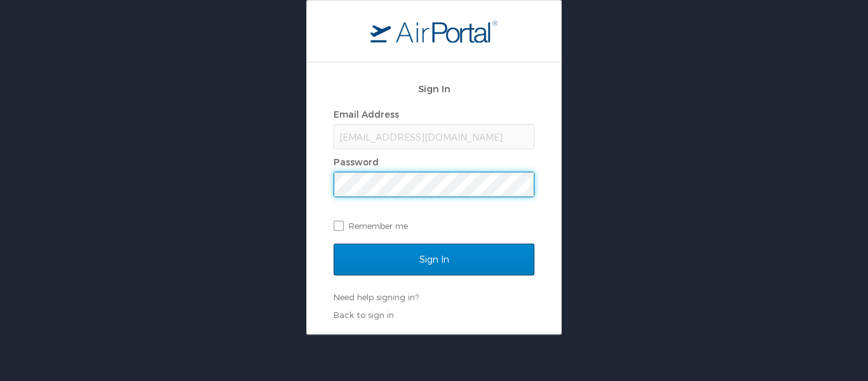 This screenshot has height=381, width=868. Describe the element at coordinates (434, 259) in the screenshot. I see `input: Sign In` at that location.